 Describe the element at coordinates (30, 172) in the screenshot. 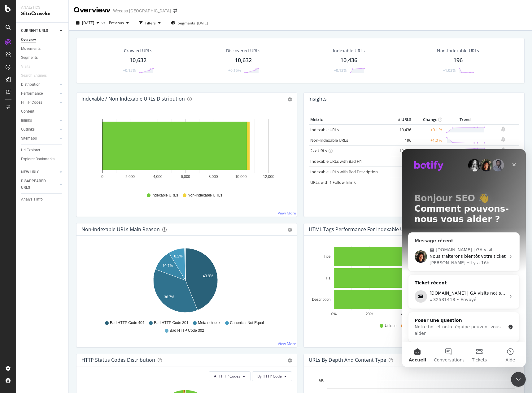

I see `div: NEW URLS` at that location.